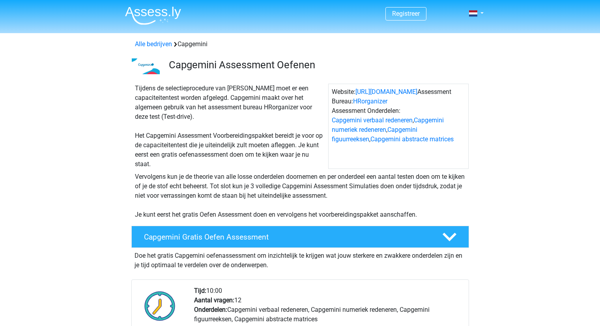 The image size is (600, 326). Describe the element at coordinates (372, 120) in the screenshot. I see `a: Capgemini verbaal redeneren` at that location.